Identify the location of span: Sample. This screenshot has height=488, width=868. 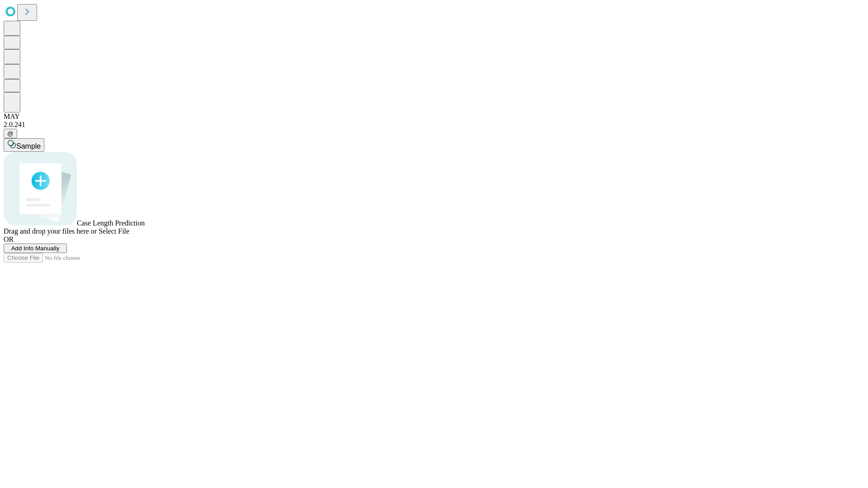
(28, 146).